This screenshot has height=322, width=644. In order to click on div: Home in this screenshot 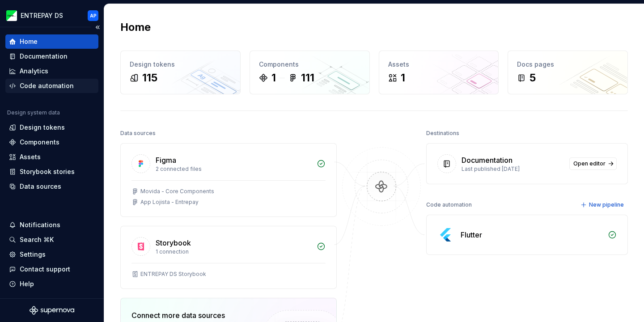, I will do `click(29, 42)`.